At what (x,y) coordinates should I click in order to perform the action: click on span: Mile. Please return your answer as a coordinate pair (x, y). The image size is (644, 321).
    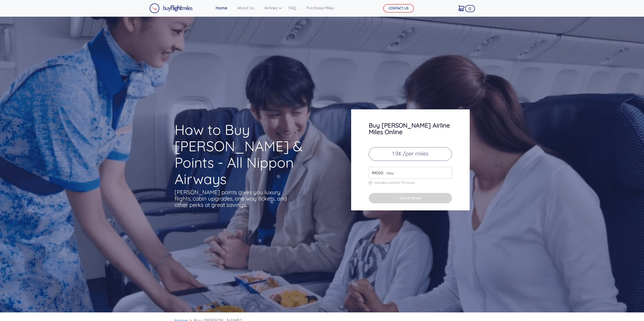
    Looking at the image, I should click on (388, 173).